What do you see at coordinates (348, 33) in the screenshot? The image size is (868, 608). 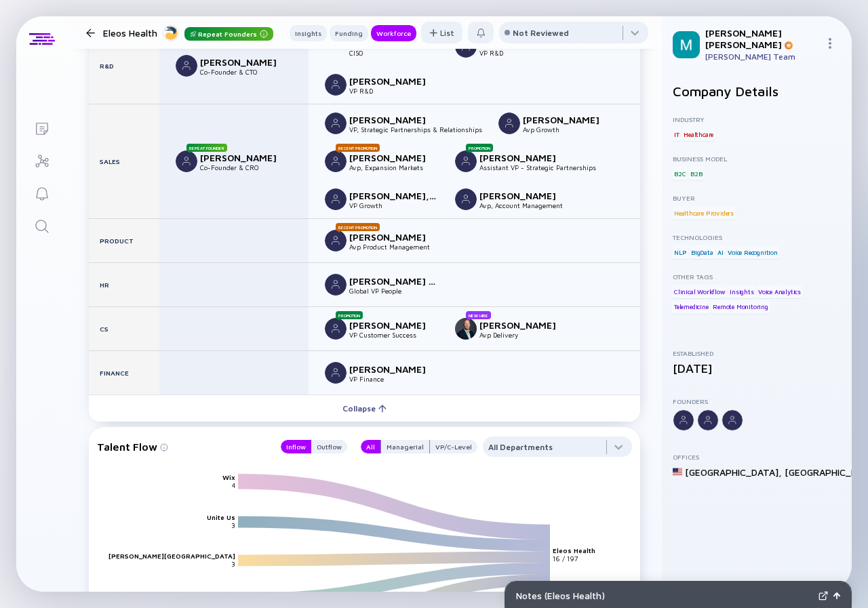 I see `div: Funding` at bounding box center [348, 33].